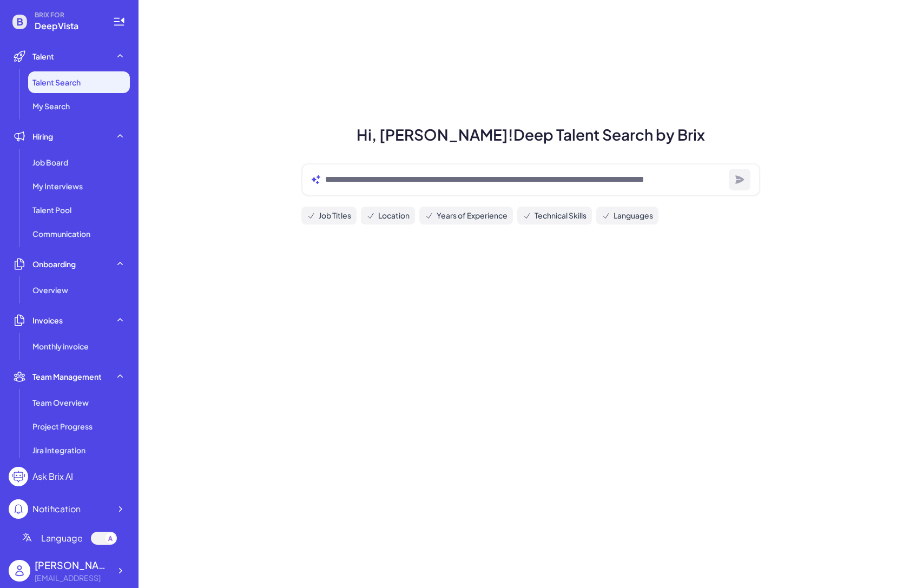  Describe the element at coordinates (394, 216) in the screenshot. I see `span: Location` at that location.